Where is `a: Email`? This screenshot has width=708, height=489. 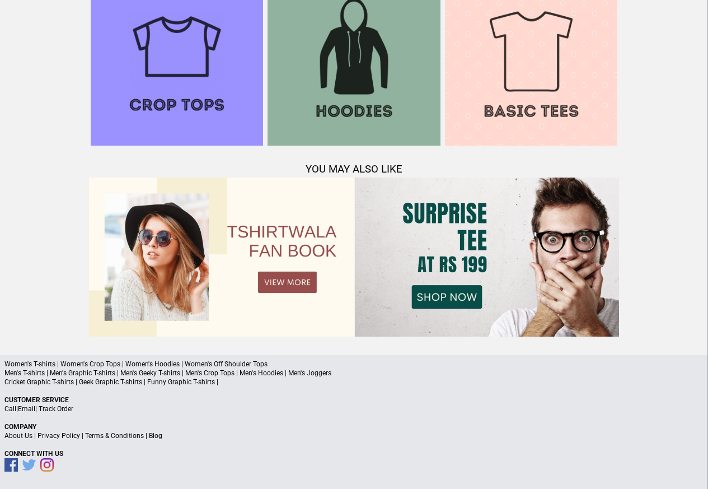
a: Email is located at coordinates (26, 409).